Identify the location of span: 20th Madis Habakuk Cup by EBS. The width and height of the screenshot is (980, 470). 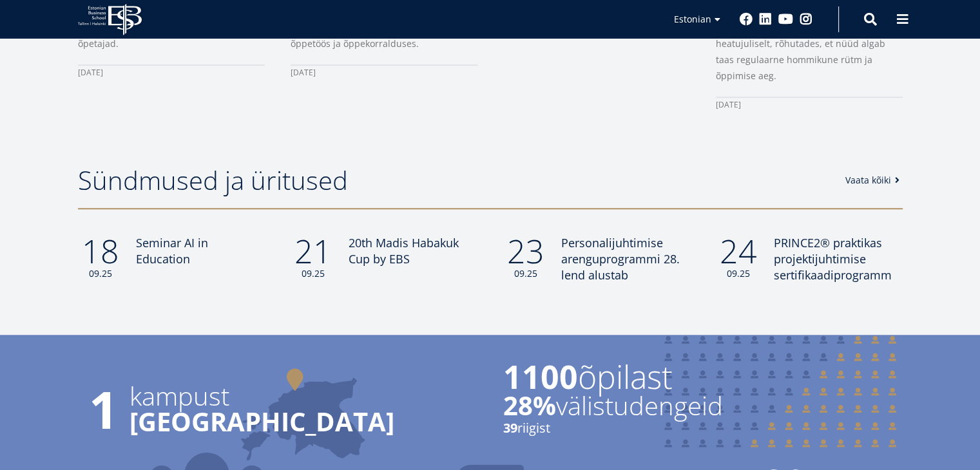
(404, 251).